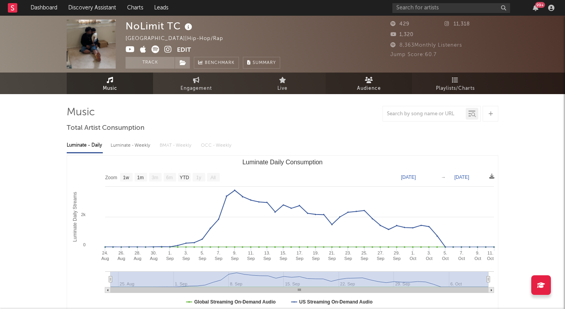 The height and width of the screenshot is (309, 565). What do you see at coordinates (213, 178) in the screenshot?
I see `text: All` at bounding box center [213, 178].